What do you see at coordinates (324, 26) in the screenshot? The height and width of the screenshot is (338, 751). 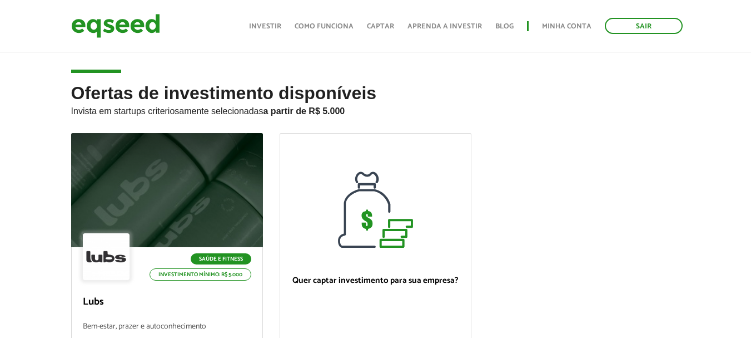 I see `a: Como funciona` at bounding box center [324, 26].